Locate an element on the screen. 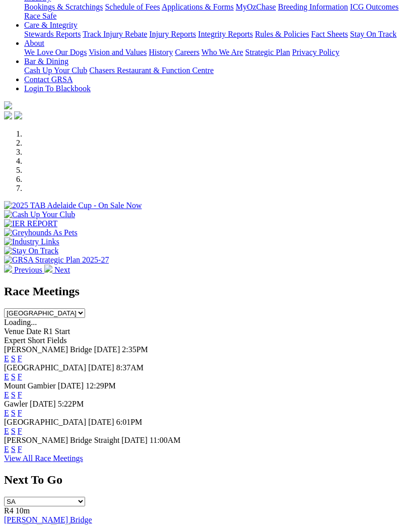  span: Mount Gambier is located at coordinates (30, 385).